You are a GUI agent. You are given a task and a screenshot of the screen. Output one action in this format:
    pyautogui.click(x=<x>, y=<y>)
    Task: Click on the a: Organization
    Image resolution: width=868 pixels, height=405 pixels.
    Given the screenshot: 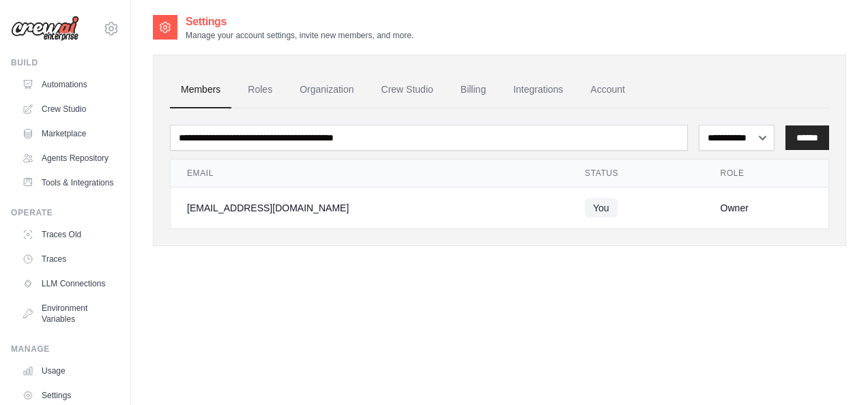 What is the action you would take?
    pyautogui.click(x=326, y=90)
    